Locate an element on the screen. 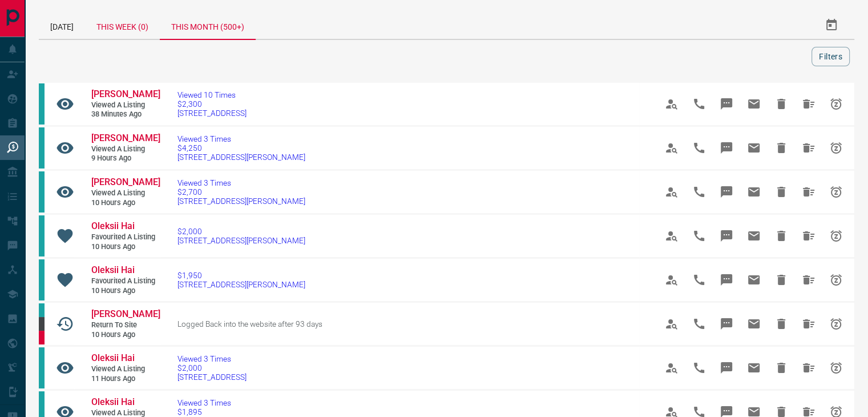 This screenshot has height=417, width=868. div: mrloft.ca is located at coordinates (41, 324).